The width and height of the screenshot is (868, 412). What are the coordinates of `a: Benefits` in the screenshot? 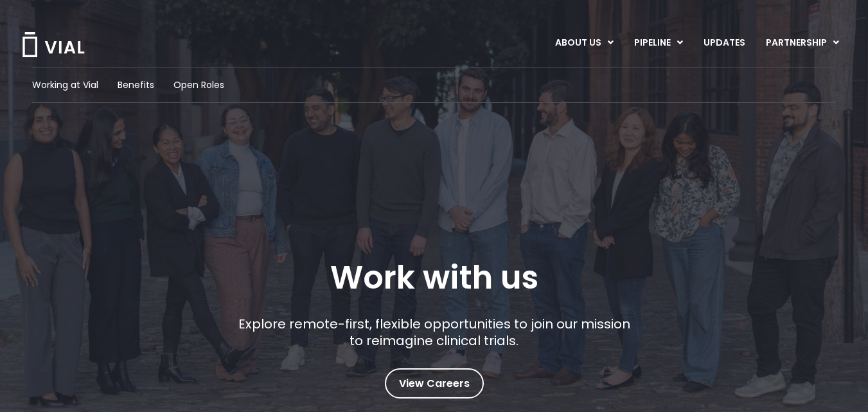 It's located at (135, 85).